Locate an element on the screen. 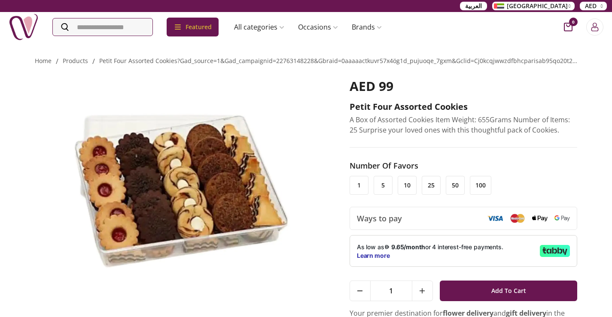 The image size is (612, 317). button: cart-button is located at coordinates (568, 27).